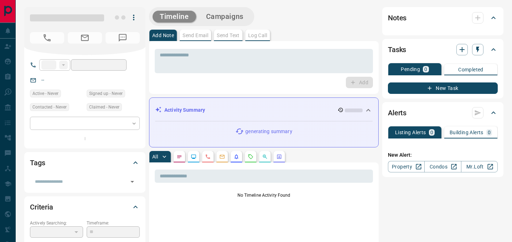 This screenshot has height=242, width=512. What do you see at coordinates (174, 16) in the screenshot?
I see `button: Timeline` at bounding box center [174, 16].